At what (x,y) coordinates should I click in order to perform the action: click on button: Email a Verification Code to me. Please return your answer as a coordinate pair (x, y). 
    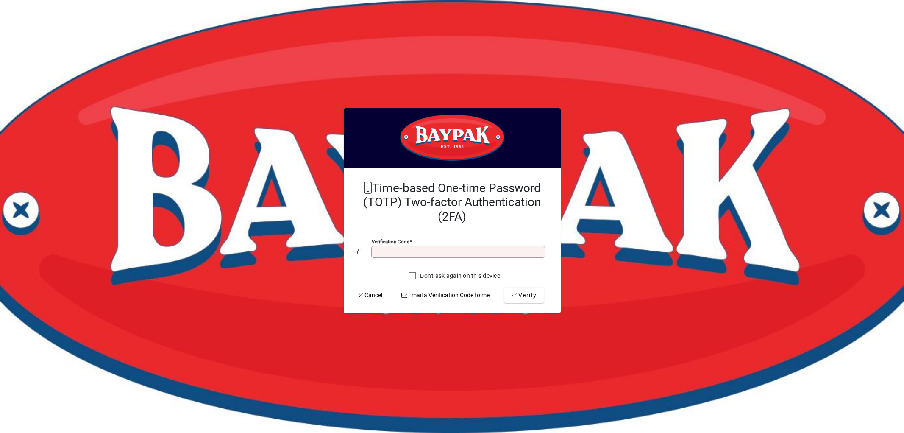
    Looking at the image, I should click on (445, 295).